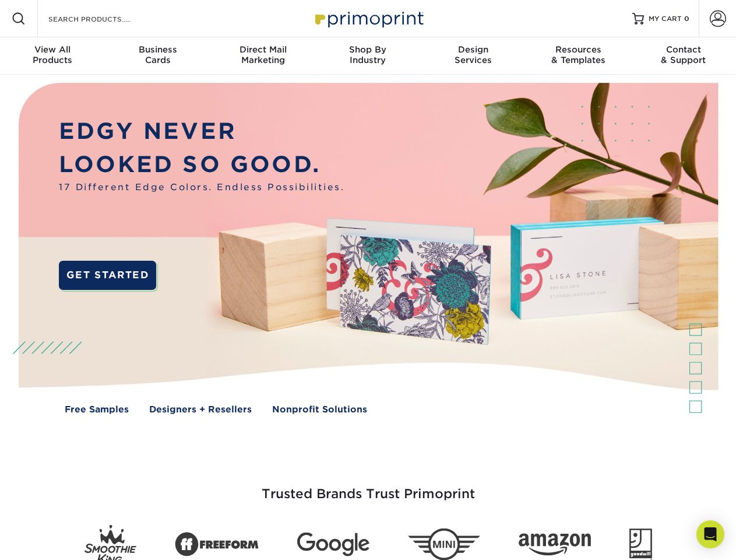 Image resolution: width=736 pixels, height=560 pixels. What do you see at coordinates (158, 56) in the screenshot?
I see `a: BusinessCards` at bounding box center [158, 56].